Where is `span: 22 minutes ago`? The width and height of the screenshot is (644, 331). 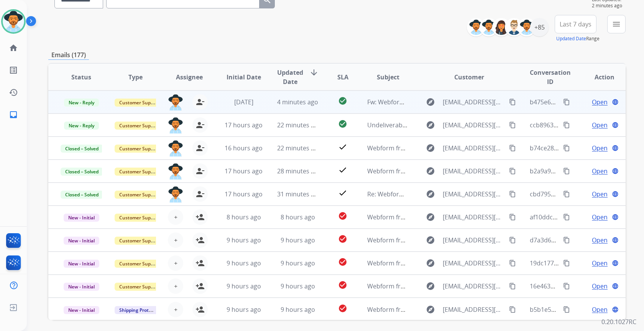 span: 22 minutes ago is located at coordinates (299, 148).